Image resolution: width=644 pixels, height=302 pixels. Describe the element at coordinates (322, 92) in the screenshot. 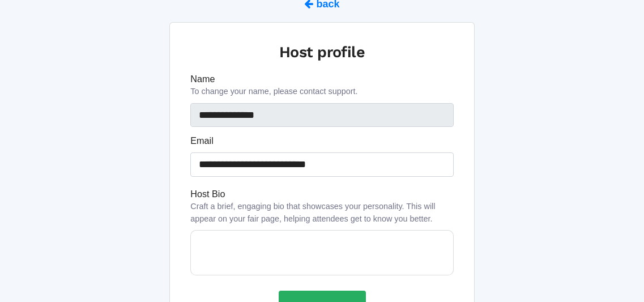

I see `p: To change your name, please contact support.` at that location.